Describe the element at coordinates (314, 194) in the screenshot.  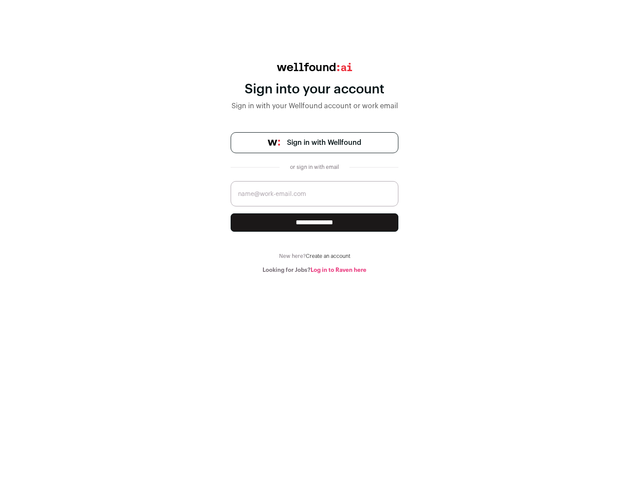
I see `input: name@work-email.com` at that location.